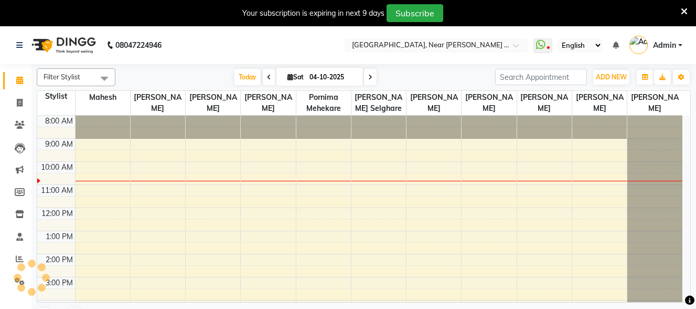 This screenshot has height=309, width=696. What do you see at coordinates (62, 45) in the screenshot?
I see `img: logo` at bounding box center [62, 45].